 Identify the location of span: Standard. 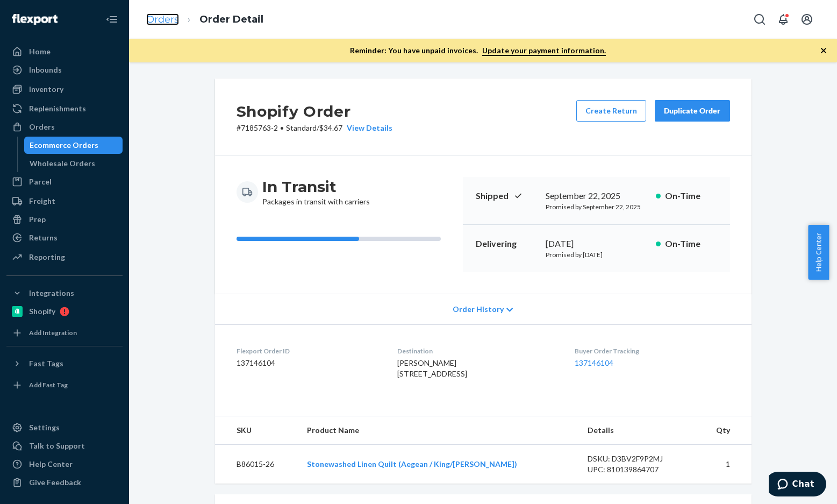
(301, 128).